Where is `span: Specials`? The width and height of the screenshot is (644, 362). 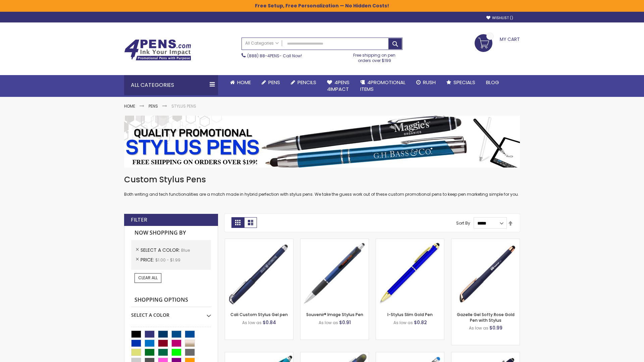
span: Specials is located at coordinates (464, 82).